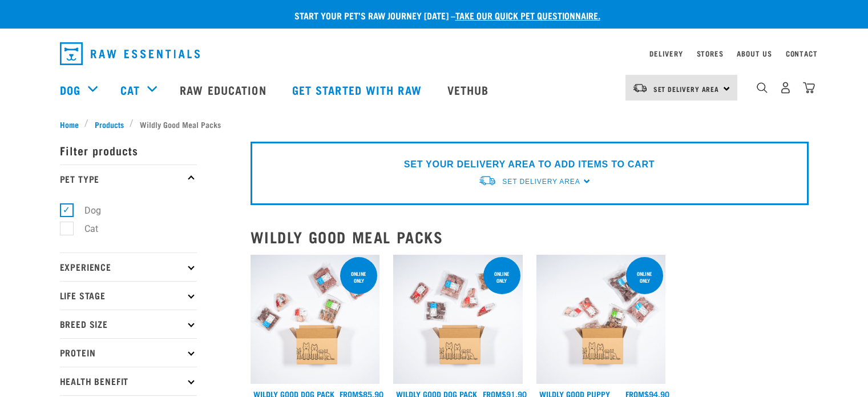 This screenshot has width=868, height=397. I want to click on a: Home, so click(72, 124).